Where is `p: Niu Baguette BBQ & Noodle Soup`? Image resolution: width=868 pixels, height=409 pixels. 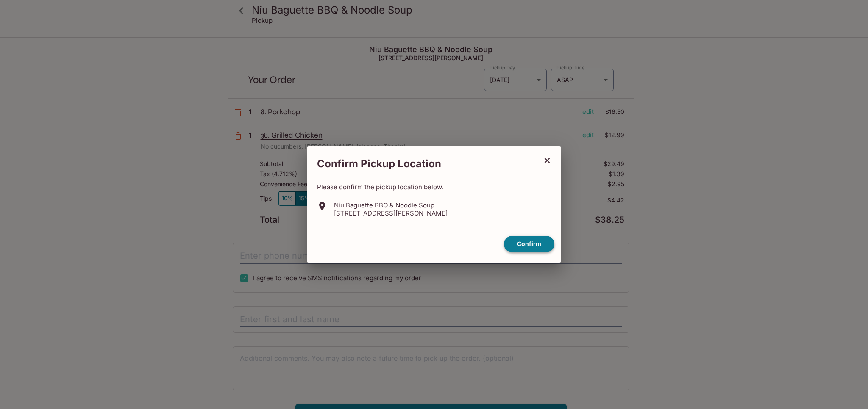 p: Niu Baguette BBQ & Noodle Soup is located at coordinates (391, 205).